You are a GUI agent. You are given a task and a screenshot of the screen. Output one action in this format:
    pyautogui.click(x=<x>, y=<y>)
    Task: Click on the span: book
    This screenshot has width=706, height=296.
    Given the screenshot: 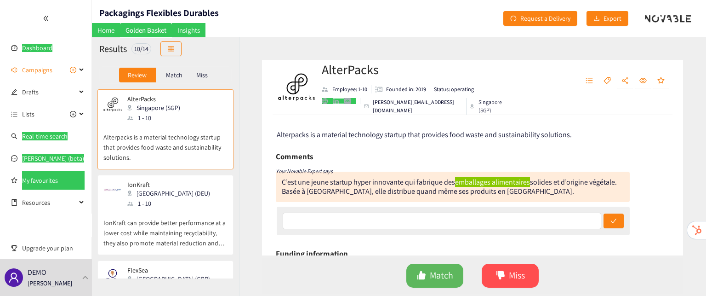 What is the action you would take?
    pyautogui.click(x=14, y=202)
    